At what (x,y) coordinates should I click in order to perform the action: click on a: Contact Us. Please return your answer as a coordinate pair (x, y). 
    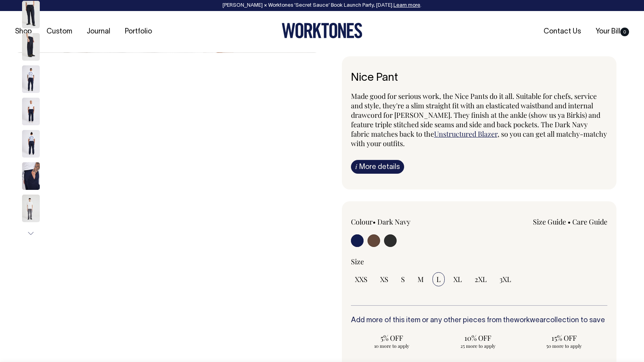
    Looking at the image, I should click on (562, 31).